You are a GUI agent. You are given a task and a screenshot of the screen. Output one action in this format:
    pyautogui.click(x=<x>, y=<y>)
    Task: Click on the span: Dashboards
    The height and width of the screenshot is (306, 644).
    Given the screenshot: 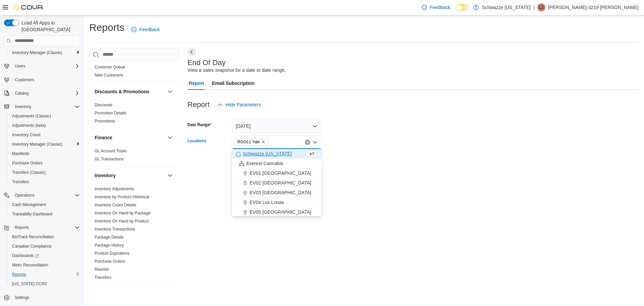 What is the action you would take?
    pyautogui.click(x=26, y=256)
    